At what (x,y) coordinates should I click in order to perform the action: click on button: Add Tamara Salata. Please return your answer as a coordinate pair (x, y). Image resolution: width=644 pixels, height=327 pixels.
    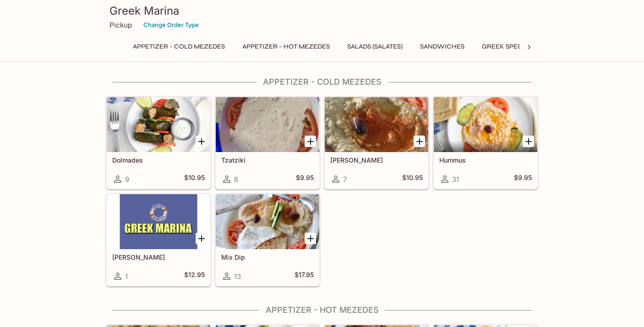
    Looking at the image, I should click on (201, 238).